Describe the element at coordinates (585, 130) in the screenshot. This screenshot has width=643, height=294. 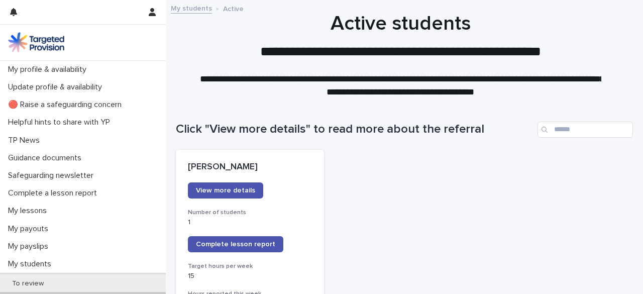
I see `div: Search` at that location.